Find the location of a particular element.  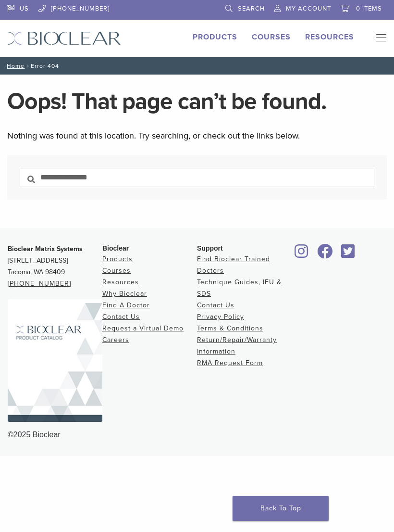

span: Support is located at coordinates (210, 248).